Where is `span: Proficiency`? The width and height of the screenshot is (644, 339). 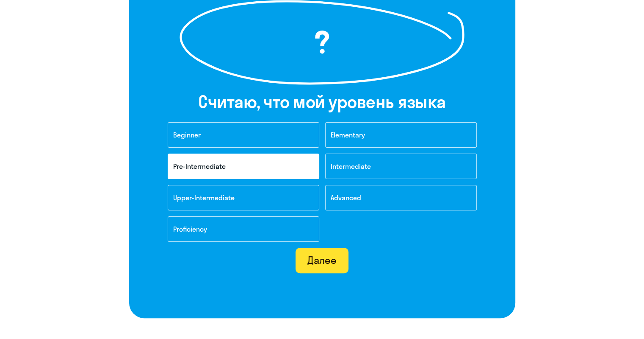 span: Proficiency is located at coordinates (190, 229).